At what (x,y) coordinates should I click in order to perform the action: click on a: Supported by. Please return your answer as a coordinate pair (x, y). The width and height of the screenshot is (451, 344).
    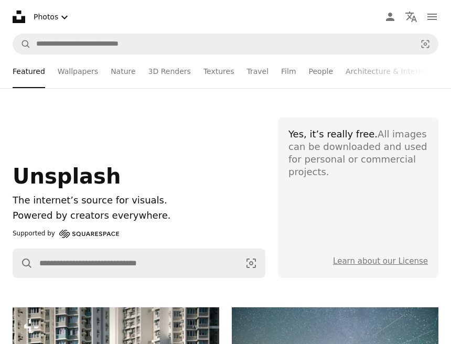
    Looking at the image, I should click on (65, 234).